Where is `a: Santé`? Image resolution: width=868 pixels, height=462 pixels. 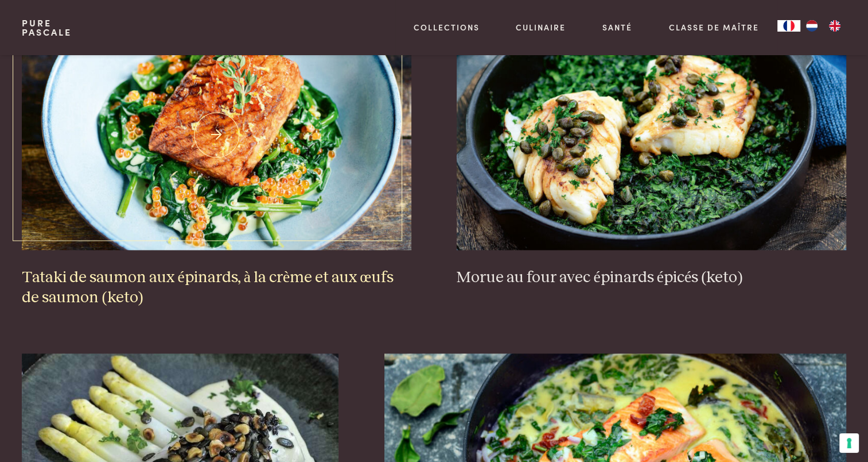
a: Santé is located at coordinates (617, 27).